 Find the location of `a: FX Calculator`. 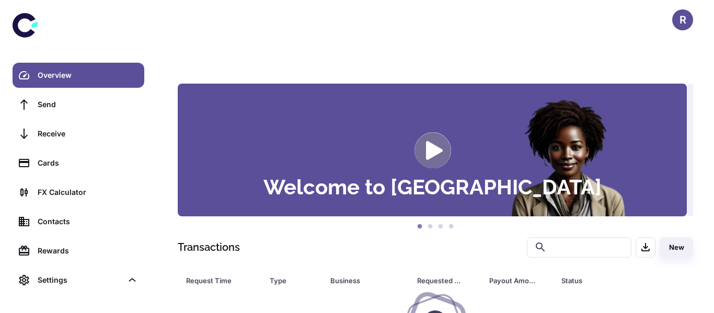

a: FX Calculator is located at coordinates (78, 192).